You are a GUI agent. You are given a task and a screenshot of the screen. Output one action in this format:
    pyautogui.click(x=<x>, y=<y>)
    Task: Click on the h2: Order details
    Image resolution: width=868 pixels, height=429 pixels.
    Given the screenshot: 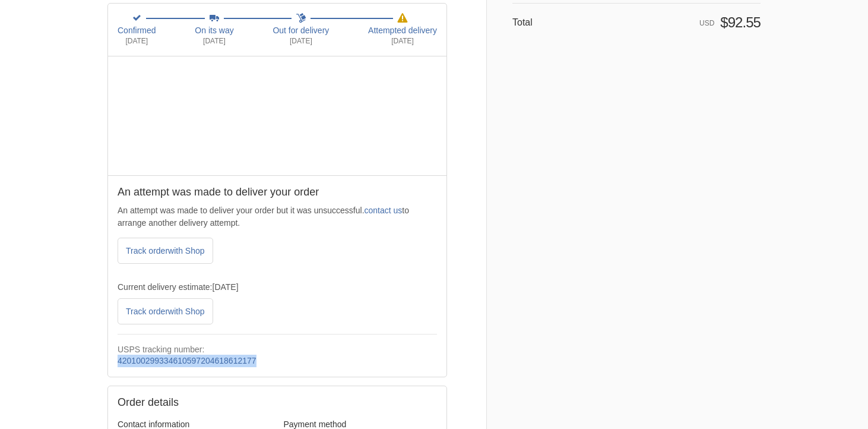 What is the action you would take?
    pyautogui.click(x=197, y=402)
    